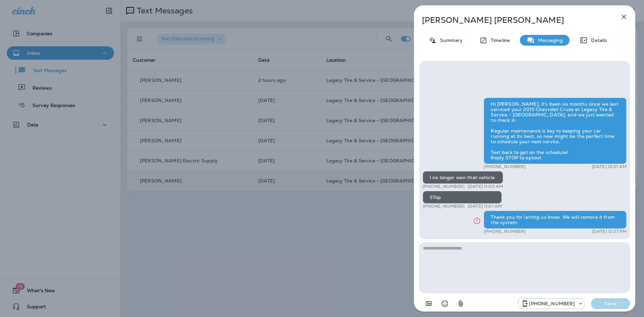 The height and width of the screenshot is (317, 644). What do you see at coordinates (477, 221) in the screenshot?
I see `button: Click for more info` at bounding box center [477, 221].